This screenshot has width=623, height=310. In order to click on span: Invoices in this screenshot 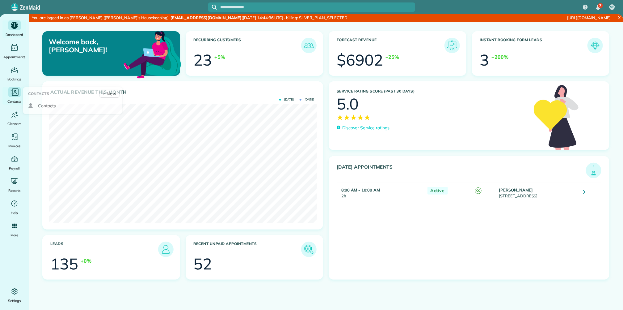, I will do `click(15, 146)`.